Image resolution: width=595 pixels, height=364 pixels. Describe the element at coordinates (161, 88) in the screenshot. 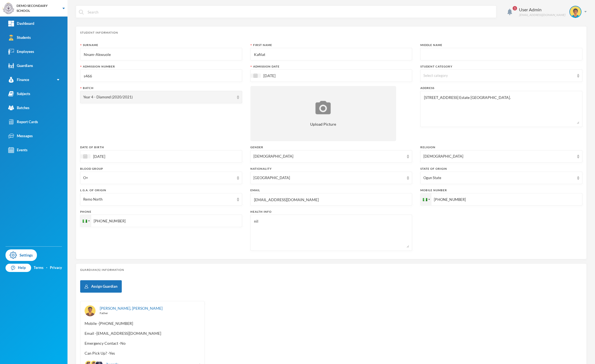

I see `div: Batch` at that location.